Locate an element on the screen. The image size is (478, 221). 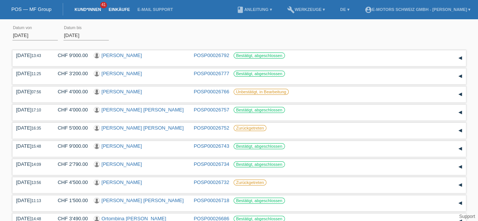
i: account_circle is located at coordinates (368, 10).